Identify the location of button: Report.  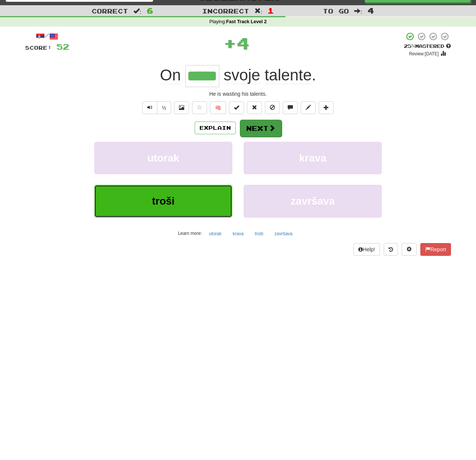
(436, 250).